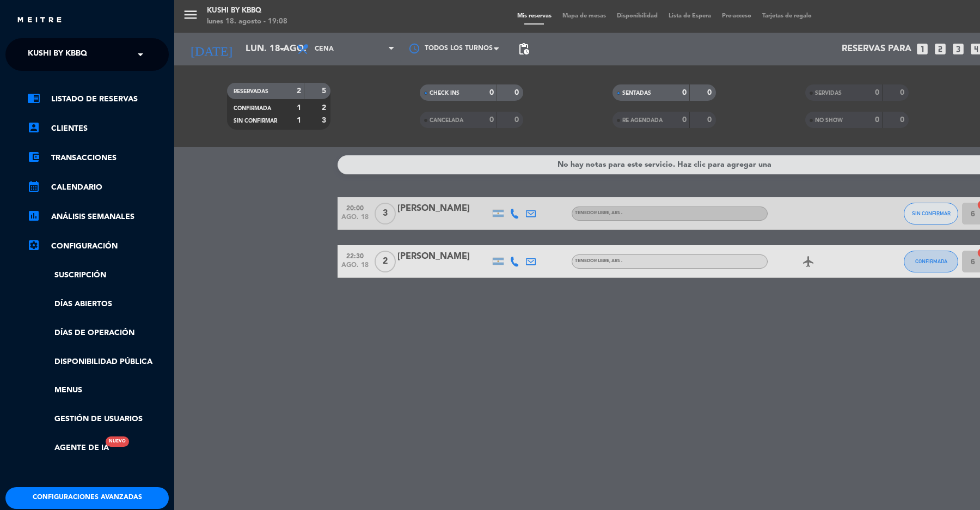 The height and width of the screenshot is (510, 980). Describe the element at coordinates (98, 362) in the screenshot. I see `a: Disponibilidad pública` at that location.